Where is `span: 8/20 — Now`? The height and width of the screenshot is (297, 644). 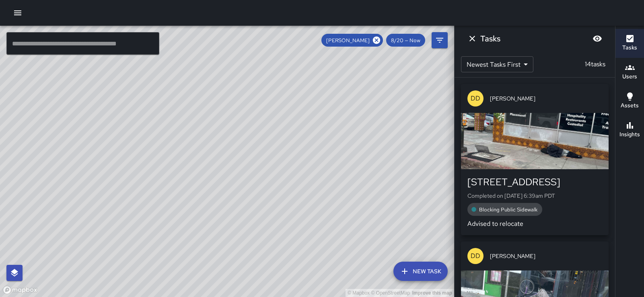
span: 8/20 — Now is located at coordinates (405, 40).